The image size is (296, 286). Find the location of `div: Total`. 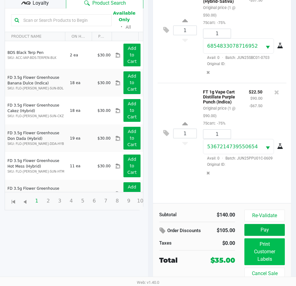

div: Total is located at coordinates (180, 260).